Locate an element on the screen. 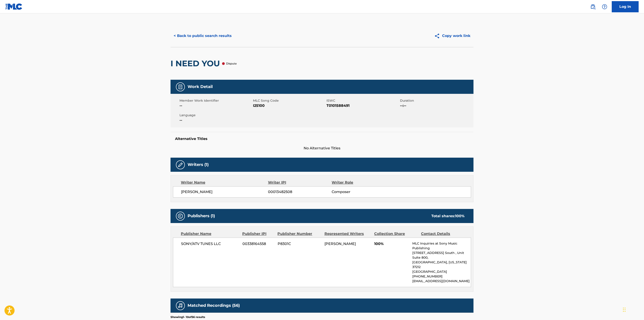 The image size is (644, 320). span: 100% is located at coordinates (392, 244).